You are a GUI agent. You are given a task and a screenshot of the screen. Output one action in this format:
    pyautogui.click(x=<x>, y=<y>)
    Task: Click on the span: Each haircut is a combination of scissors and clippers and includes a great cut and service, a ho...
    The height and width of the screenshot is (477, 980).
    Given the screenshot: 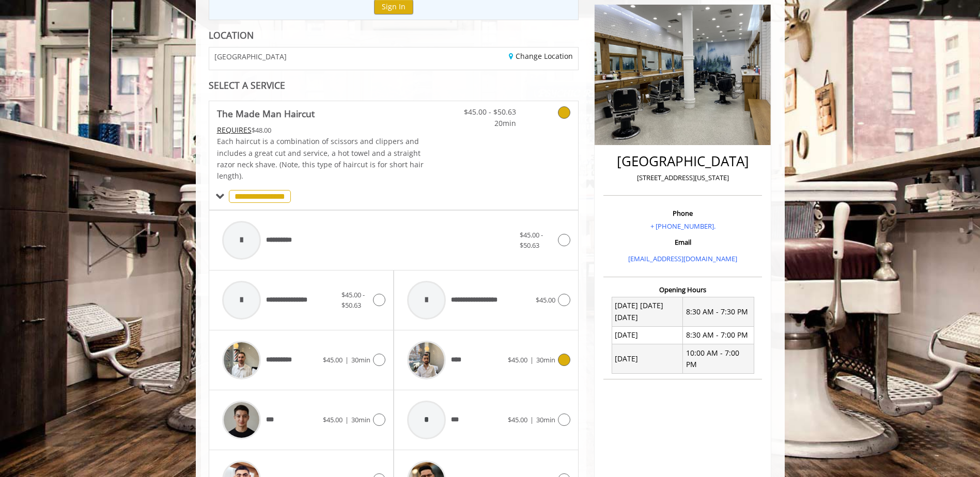 What is the action you would take?
    pyautogui.click(x=320, y=159)
    